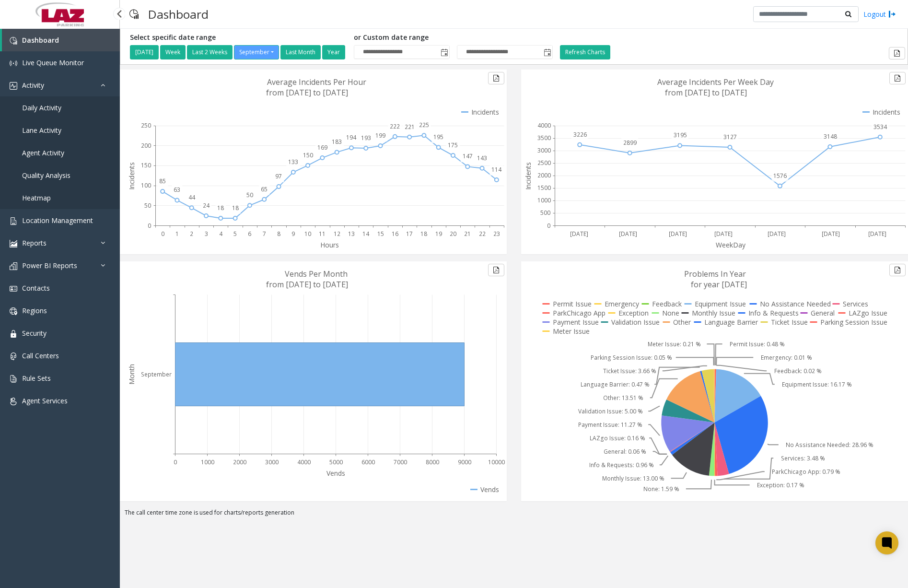 This screenshot has height=588, width=908. What do you see at coordinates (731, 137) in the screenshot?
I see `text: 3127` at bounding box center [731, 137].